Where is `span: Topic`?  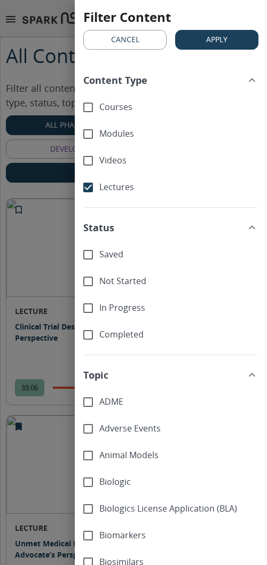
span: Topic is located at coordinates (96, 375).